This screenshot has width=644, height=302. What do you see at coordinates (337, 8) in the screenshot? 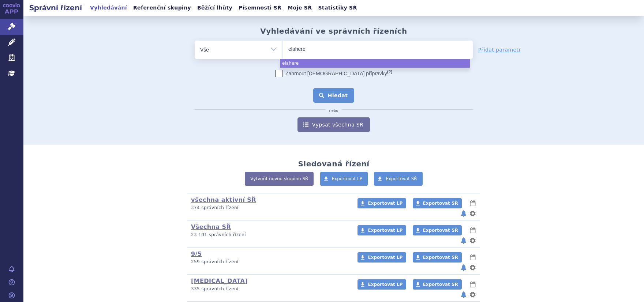
I see `a: Statistiky SŘ` at bounding box center [337, 8].